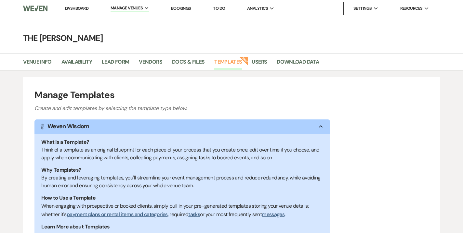 The height and width of the screenshot is (233, 463). I want to click on a: Download Data, so click(298, 64).